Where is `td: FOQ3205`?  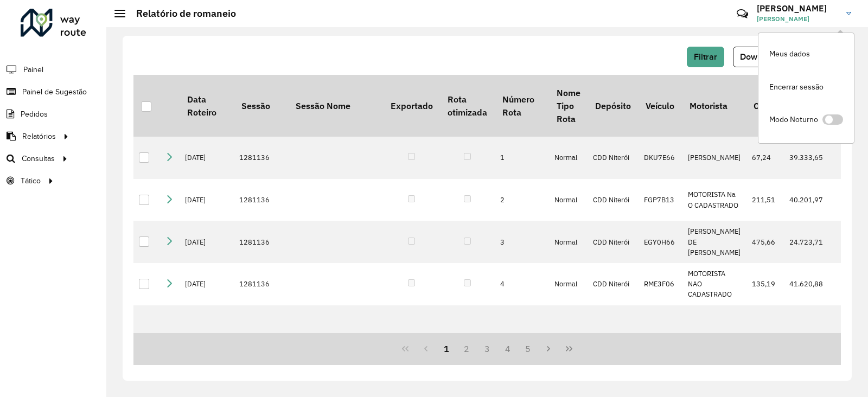 td: FOQ3205 is located at coordinates (661, 342).